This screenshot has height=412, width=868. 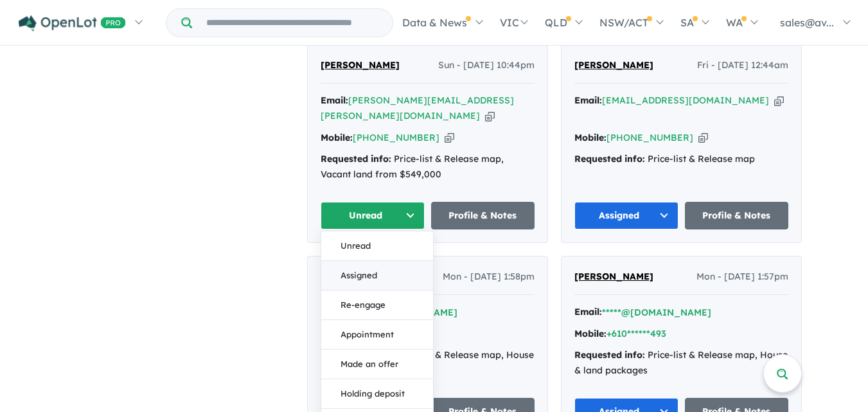 What do you see at coordinates (377, 305) in the screenshot?
I see `button: Re-engage` at bounding box center [377, 305].